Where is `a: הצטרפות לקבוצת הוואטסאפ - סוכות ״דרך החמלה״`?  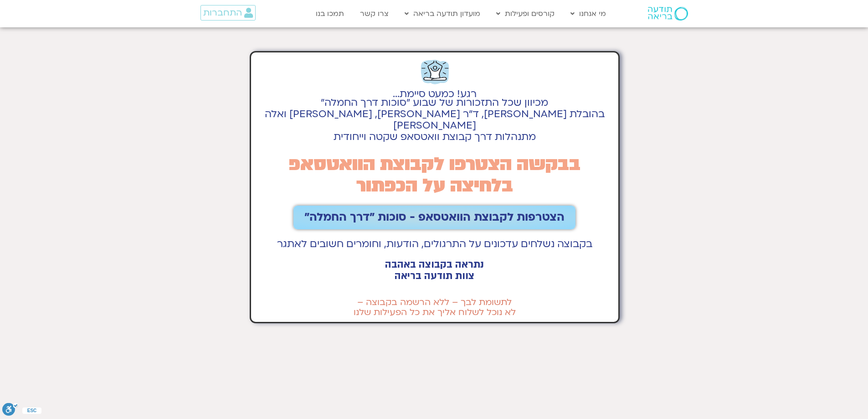
a: הצטרפות לקבוצת הוואטסאפ - סוכות ״דרך החמלה״ is located at coordinates (434, 218).